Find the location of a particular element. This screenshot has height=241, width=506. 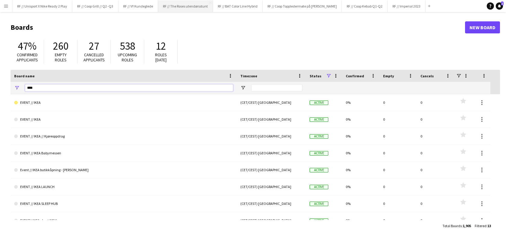

span: Upcoming roles is located at coordinates (128, 57).